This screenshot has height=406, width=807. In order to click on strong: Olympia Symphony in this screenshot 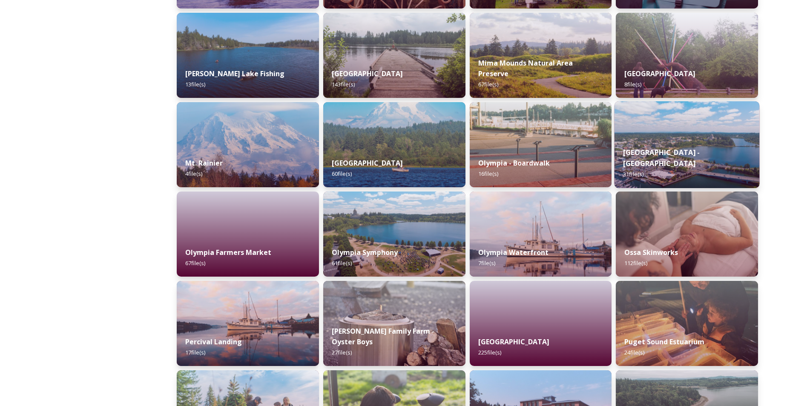, I will do `click(365, 253)`.